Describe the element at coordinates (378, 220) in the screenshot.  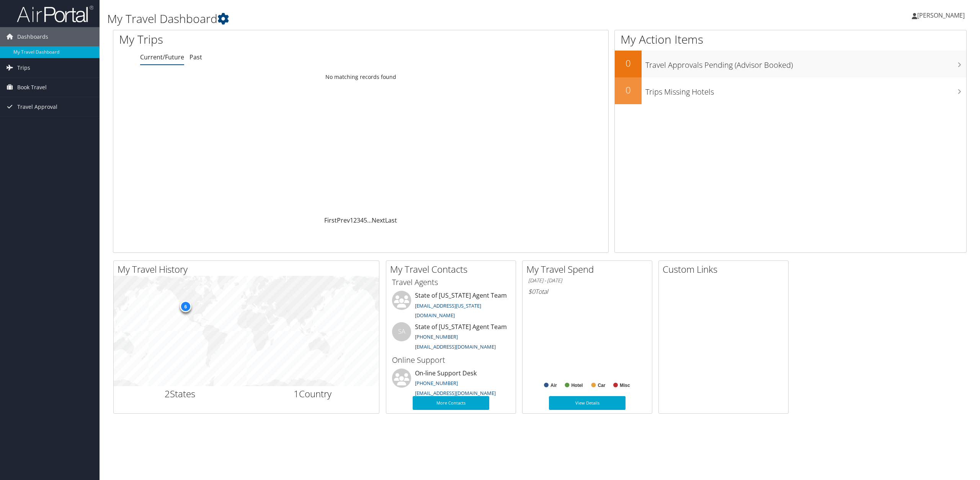
I see `a: Next` at that location.